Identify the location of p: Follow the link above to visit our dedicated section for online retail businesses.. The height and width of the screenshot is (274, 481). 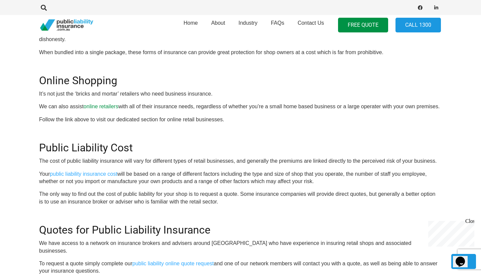
(239, 119).